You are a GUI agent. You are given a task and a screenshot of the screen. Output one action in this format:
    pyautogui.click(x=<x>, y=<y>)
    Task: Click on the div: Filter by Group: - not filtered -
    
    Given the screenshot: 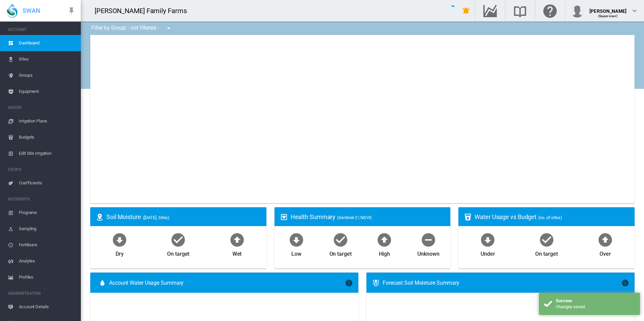 What is the action you would take?
    pyautogui.click(x=132, y=28)
    